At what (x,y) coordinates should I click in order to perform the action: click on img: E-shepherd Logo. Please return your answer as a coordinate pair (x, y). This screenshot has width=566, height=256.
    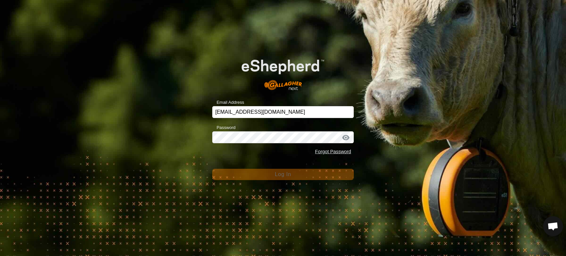
    Looking at the image, I should click on (283, 72).